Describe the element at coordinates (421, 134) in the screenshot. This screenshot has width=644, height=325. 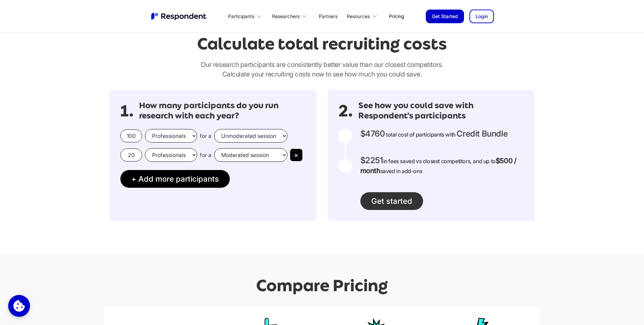
I see `span: total cost of participants with` at that location.